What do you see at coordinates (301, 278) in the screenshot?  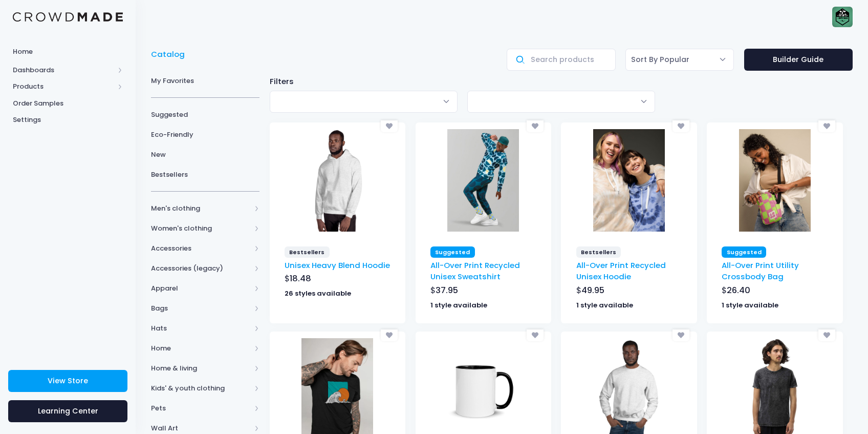 I see `span: 18.48` at bounding box center [301, 278].